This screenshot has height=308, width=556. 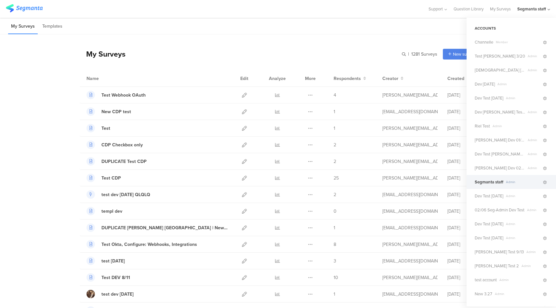 I want to click on div: CDP Checkbox only, so click(x=122, y=145).